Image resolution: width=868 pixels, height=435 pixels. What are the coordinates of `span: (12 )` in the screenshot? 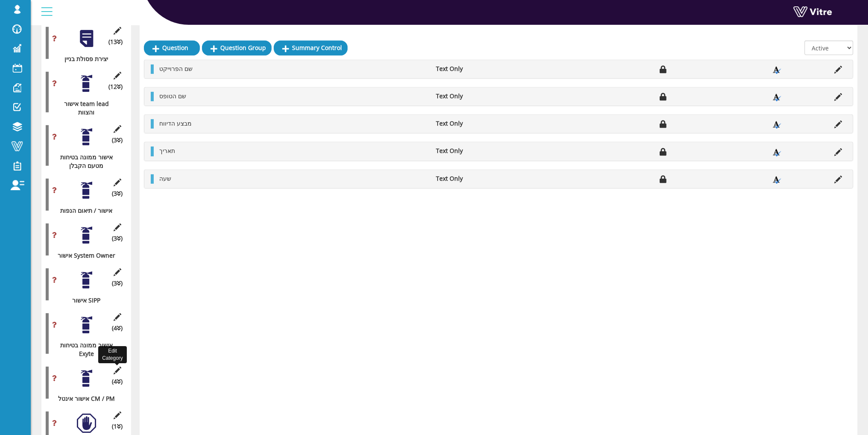 It's located at (115, 87).